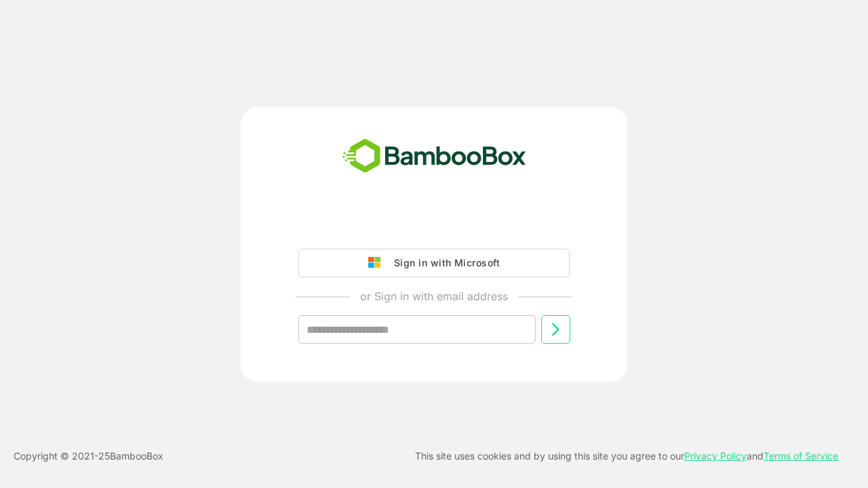  Describe the element at coordinates (434, 297) in the screenshot. I see `p: or Sign in with email address` at that location.